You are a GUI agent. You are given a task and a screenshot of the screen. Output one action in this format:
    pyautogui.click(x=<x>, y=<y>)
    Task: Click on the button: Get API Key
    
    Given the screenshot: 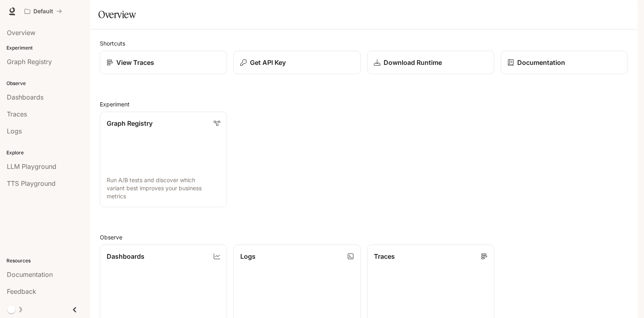 What is the action you would take?
    pyautogui.click(x=297, y=62)
    